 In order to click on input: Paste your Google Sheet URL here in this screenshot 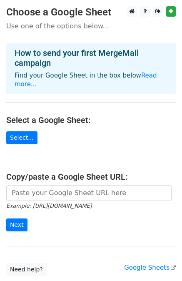, I will do `click(89, 193)`.